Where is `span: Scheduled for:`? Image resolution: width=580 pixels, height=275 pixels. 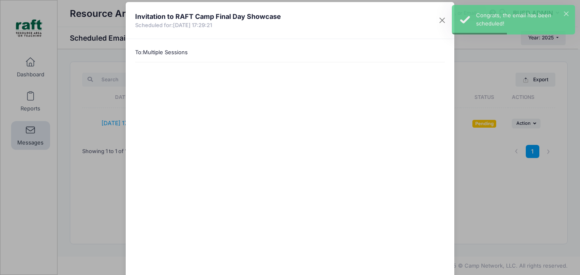
span: Scheduled for: is located at coordinates (208, 25).